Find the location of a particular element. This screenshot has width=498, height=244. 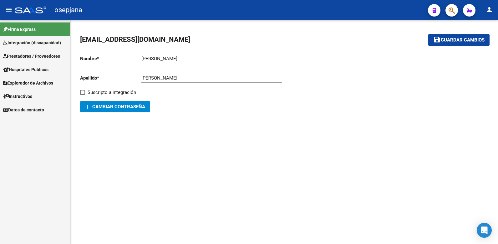

p: Apellido is located at coordinates (111, 78).